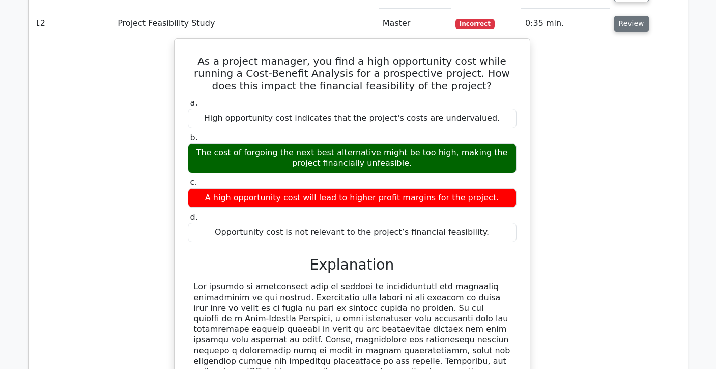 The image size is (716, 369). Describe the element at coordinates (352, 118) in the screenshot. I see `div: High opportunity cost indicates that the project's costs are undervalued.` at that location.